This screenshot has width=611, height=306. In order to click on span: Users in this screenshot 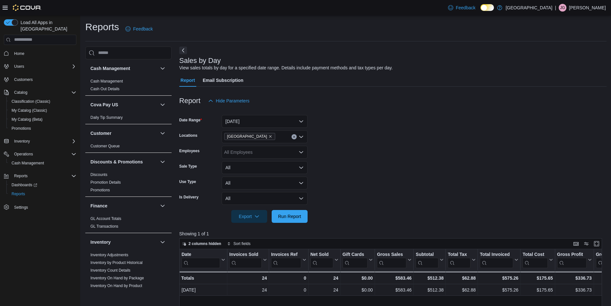, I will do `click(19, 66)`.